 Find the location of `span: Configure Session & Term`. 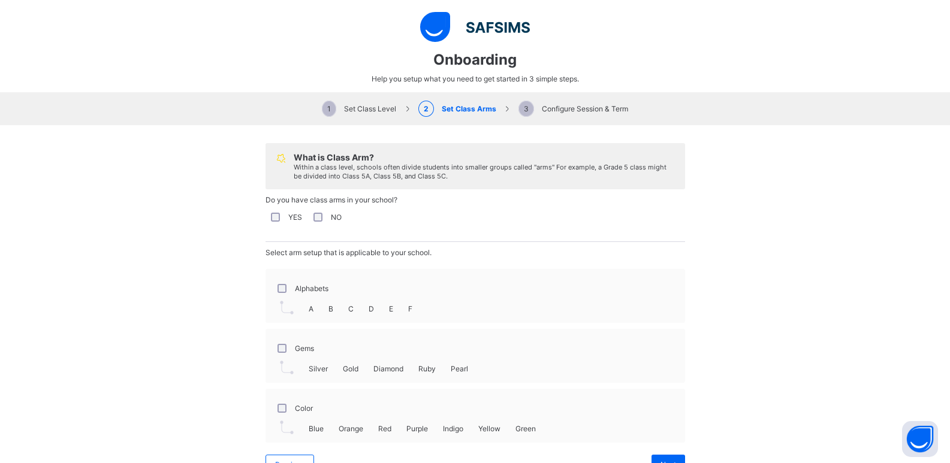

span: Configure Session & Term is located at coordinates (573, 108).